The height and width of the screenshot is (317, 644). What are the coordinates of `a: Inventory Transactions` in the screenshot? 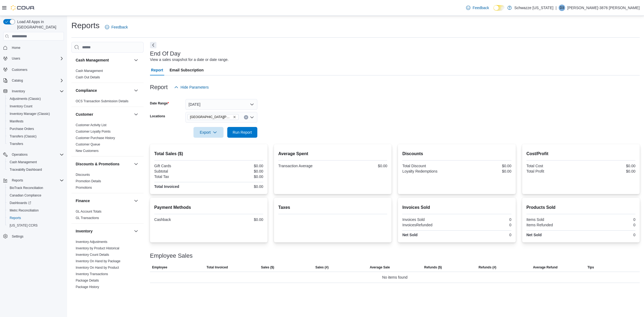 It's located at (92, 274).